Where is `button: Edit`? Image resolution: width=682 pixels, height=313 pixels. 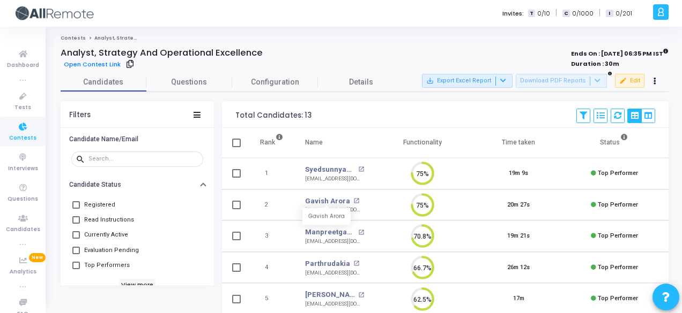 button: Edit is located at coordinates (629, 81).